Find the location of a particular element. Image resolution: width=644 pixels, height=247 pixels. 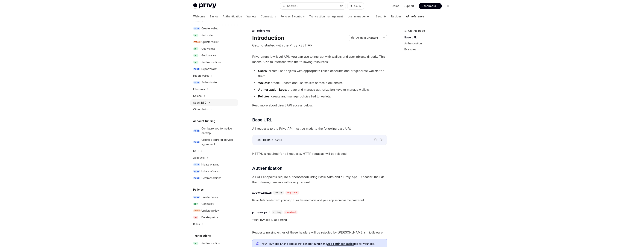

a: POSTAuthenticate is located at coordinates (214, 82).